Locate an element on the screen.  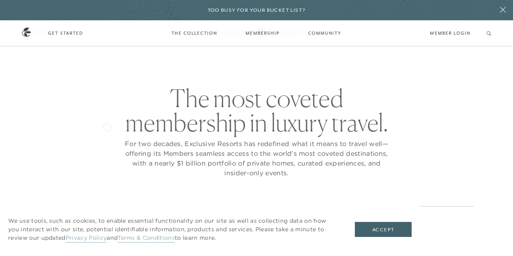
a: Privacy Policy is located at coordinates (86, 238).